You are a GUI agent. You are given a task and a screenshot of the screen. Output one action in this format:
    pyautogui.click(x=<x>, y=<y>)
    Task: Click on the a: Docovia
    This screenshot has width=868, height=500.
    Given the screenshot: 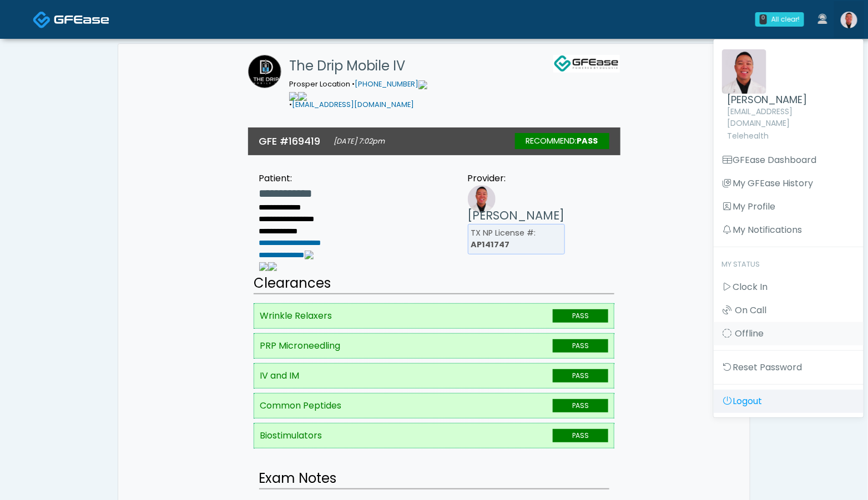 What is the action you would take?
    pyautogui.click(x=71, y=19)
    